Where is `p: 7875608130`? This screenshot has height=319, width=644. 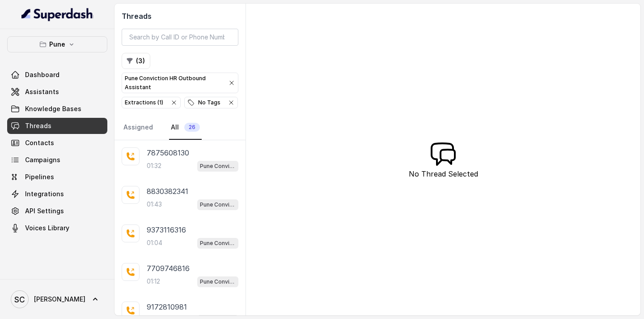
p: 7875608130 is located at coordinates (168, 153).